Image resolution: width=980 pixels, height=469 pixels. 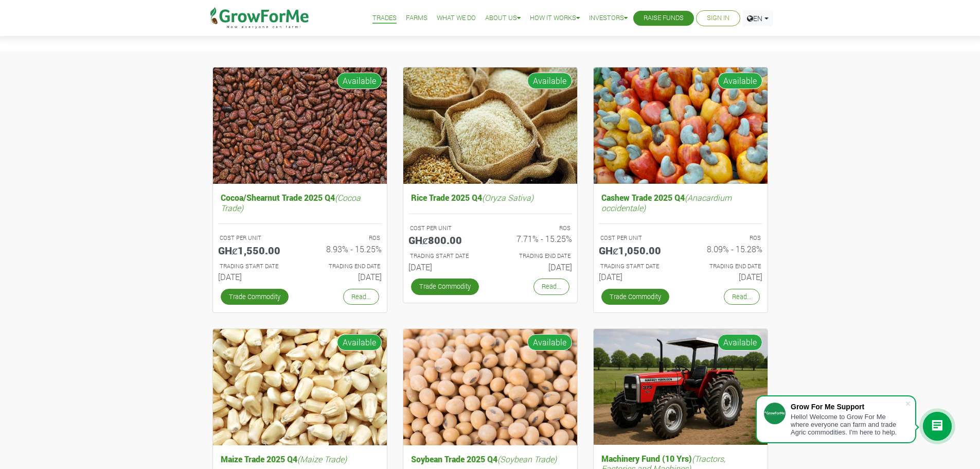 I want to click on i: (Cocoa Trade), so click(x=291, y=202).